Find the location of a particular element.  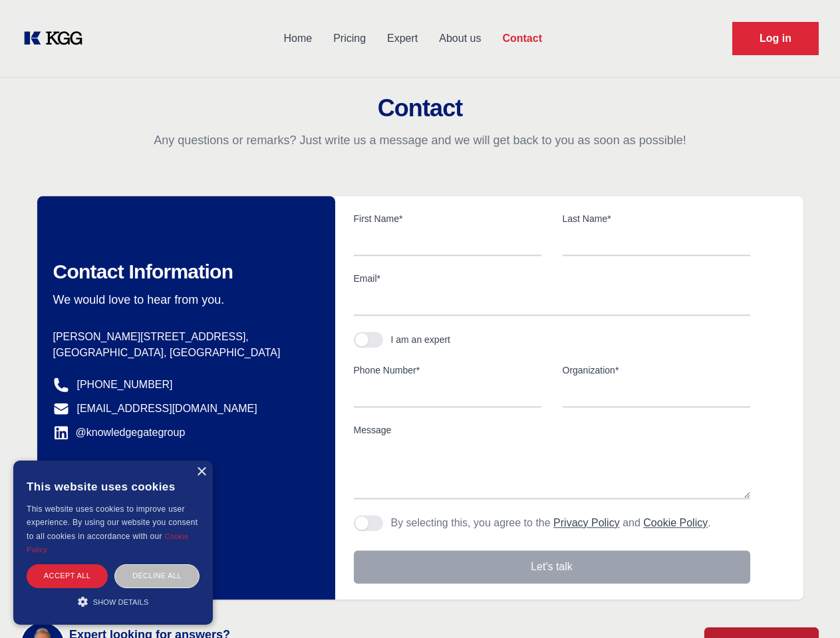

label: Message is located at coordinates (552, 430).